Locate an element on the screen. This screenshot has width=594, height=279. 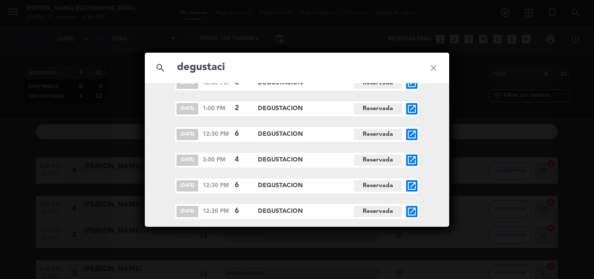
span: 1:00 PM is located at coordinates (216, 108).